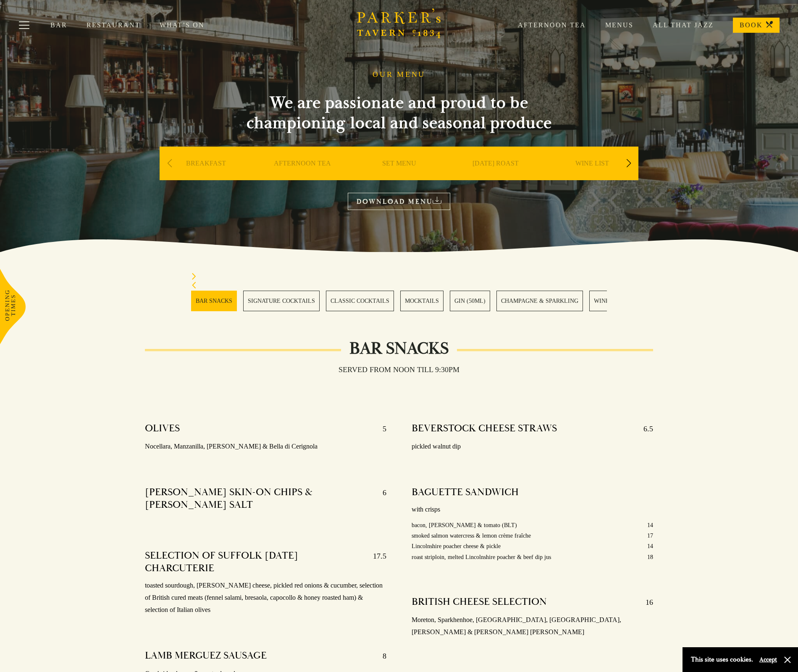  Describe the element at coordinates (456, 546) in the screenshot. I see `p: Lincolnshire poacher cheese & pickle` at that location.